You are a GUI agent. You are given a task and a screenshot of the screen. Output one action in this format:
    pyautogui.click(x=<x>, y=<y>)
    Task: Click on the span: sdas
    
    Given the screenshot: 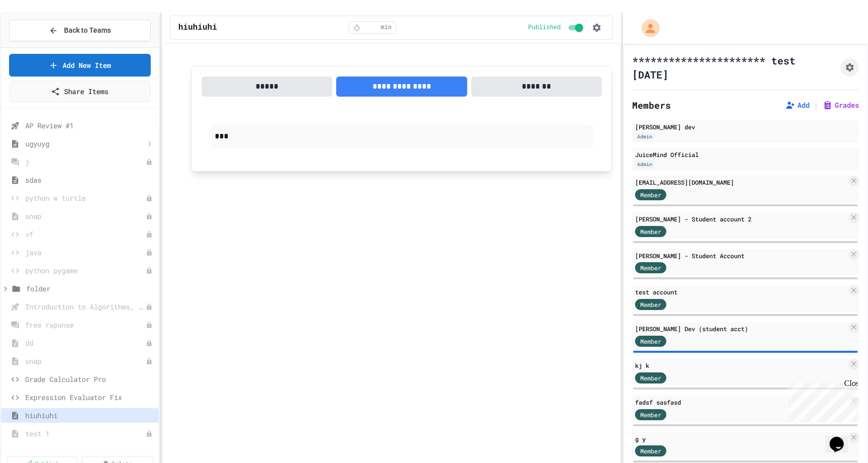 What is the action you would take?
    pyautogui.click(x=90, y=180)
    